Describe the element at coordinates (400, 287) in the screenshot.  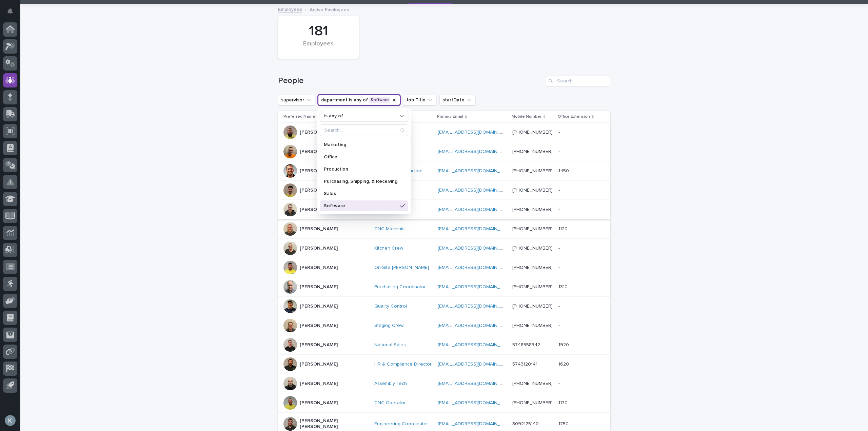
I see `a: Purchasing Coordinator` at that location.